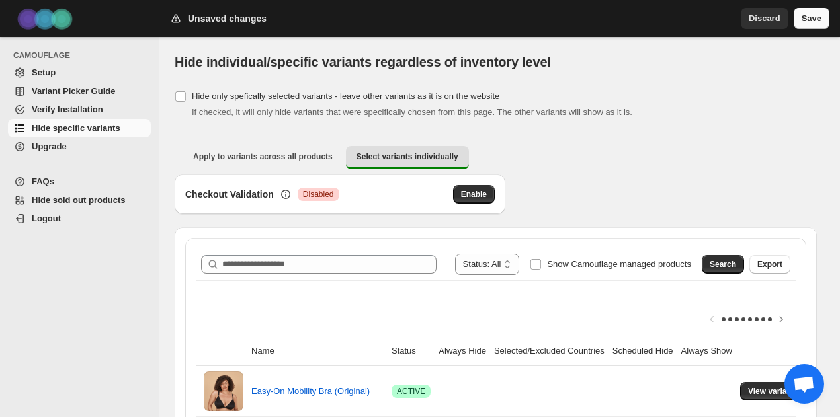 This screenshot has width=840, height=417. Describe the element at coordinates (263, 157) in the screenshot. I see `span: Apply to variants across all products` at that location.